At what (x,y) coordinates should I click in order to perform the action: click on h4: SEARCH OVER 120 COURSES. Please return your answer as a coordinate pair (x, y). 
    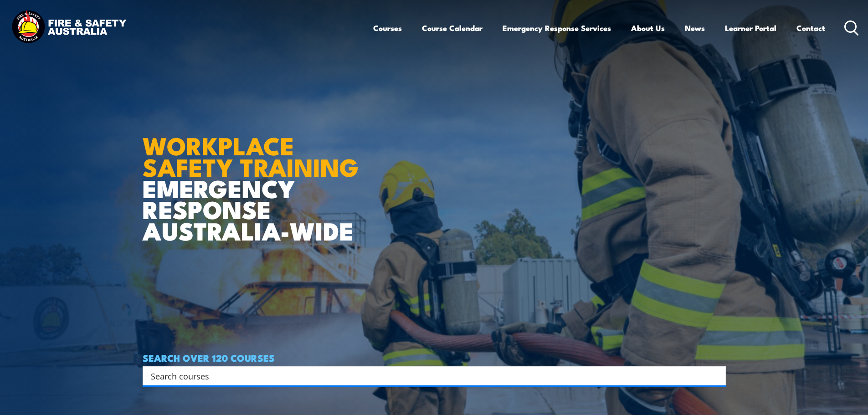
    Looking at the image, I should click on (434, 357).